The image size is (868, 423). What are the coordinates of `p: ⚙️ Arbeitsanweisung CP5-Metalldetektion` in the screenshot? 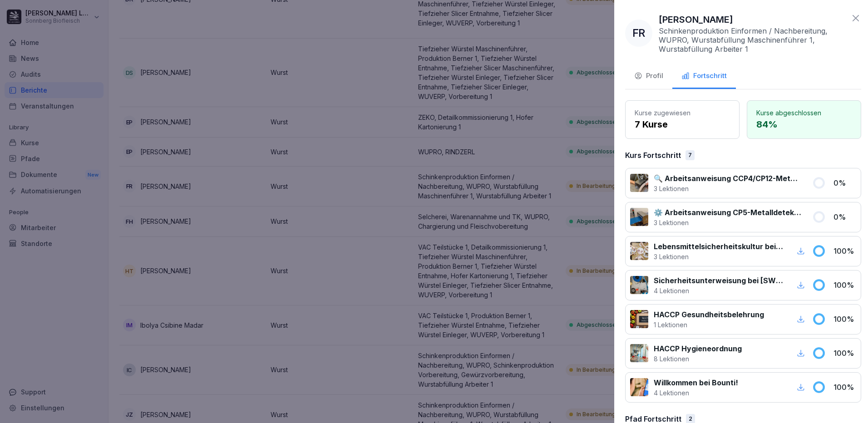 It's located at (728, 212).